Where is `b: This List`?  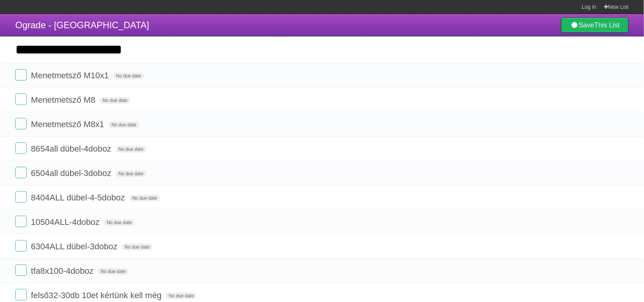
b: This List is located at coordinates (607, 25).